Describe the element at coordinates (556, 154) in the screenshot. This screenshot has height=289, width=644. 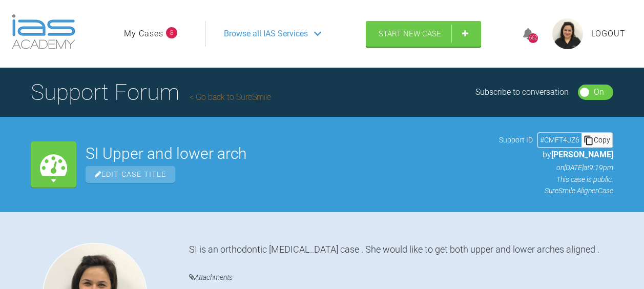
I see `p: by` at that location.